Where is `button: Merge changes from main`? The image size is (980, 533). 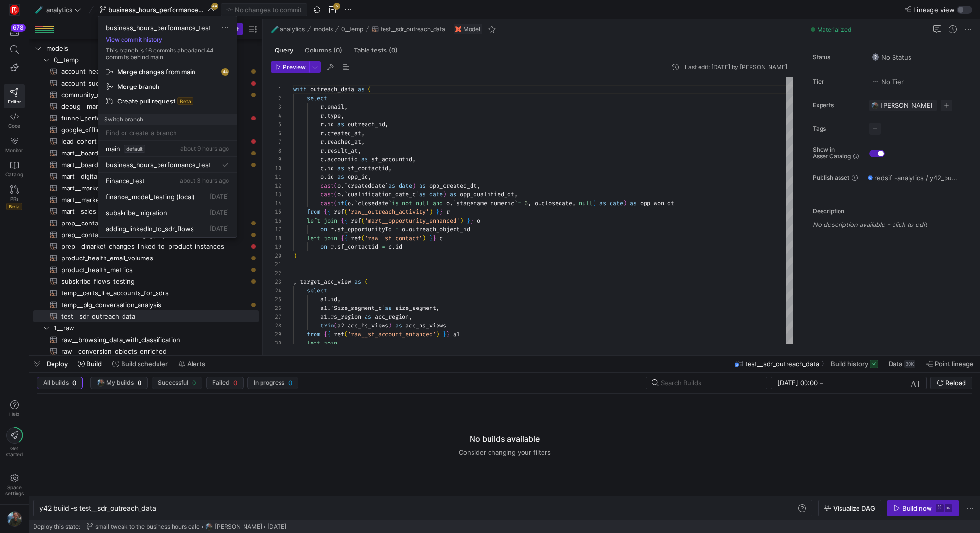
button: Merge changes from main is located at coordinates (167, 72).